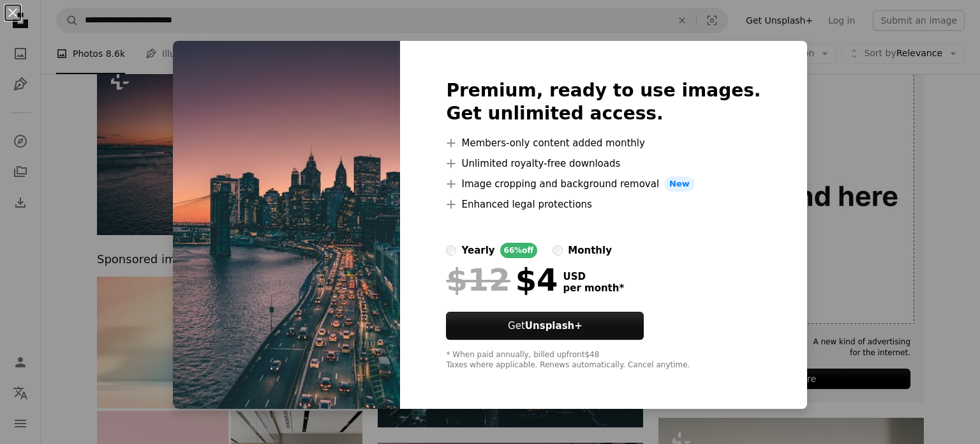 This screenshot has height=444, width=980. I want to click on h2: Premium, ready to use images. Get unlimited access., so click(603, 103).